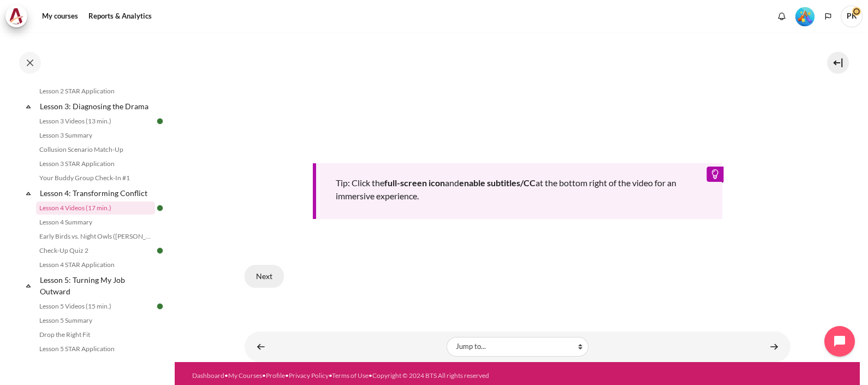 Image resolution: width=868 pixels, height=385 pixels. What do you see at coordinates (805, 15) in the screenshot?
I see `div: Level #5` at bounding box center [805, 15].